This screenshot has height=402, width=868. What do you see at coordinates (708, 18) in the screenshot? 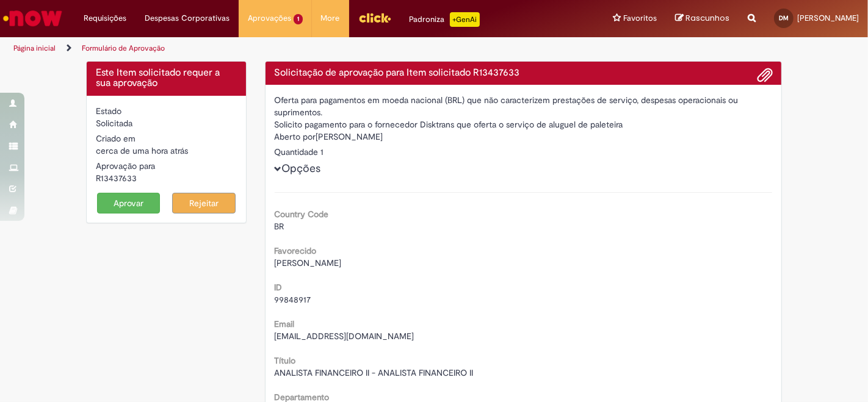
I see `span: Rascunhos` at bounding box center [708, 18].